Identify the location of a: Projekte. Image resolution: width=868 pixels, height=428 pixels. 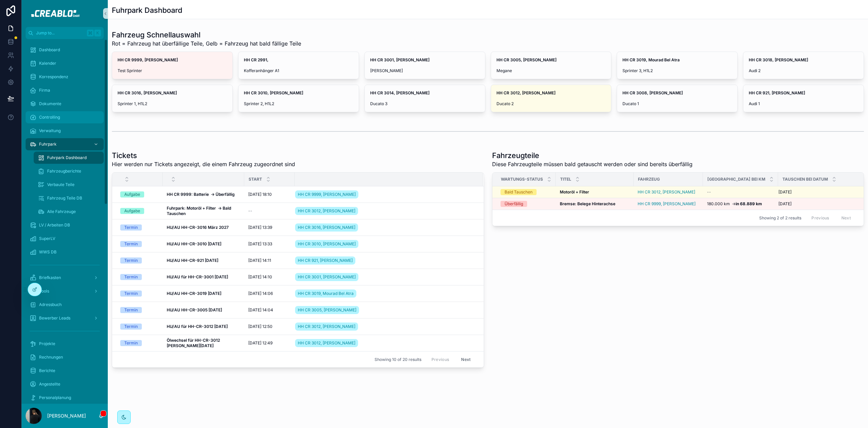
(65, 344).